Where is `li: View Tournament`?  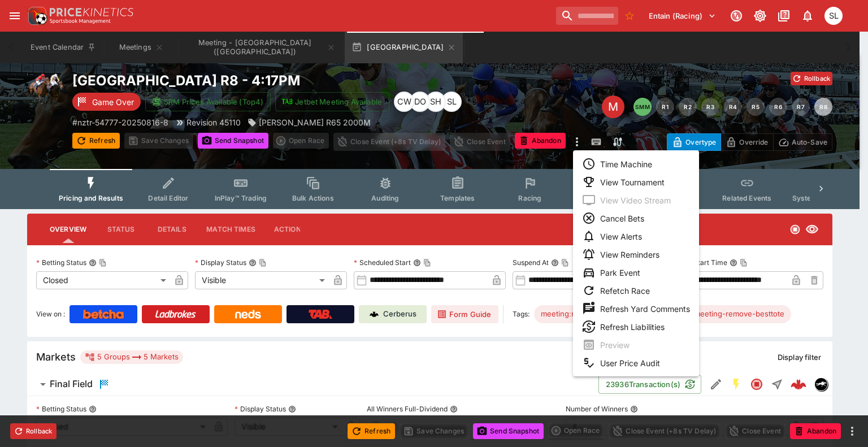
li: View Tournament is located at coordinates (635, 182).